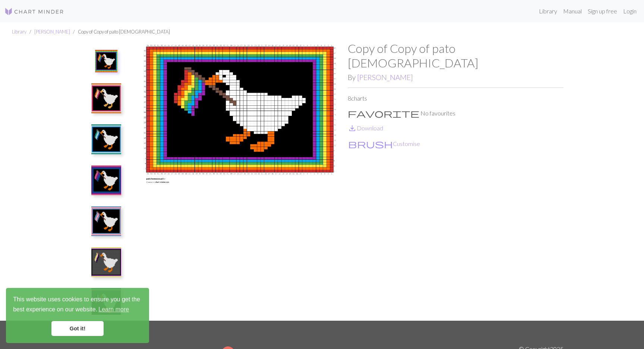 The width and height of the screenshot is (644, 349). I want to click on a: Sign up free, so click(603, 11).